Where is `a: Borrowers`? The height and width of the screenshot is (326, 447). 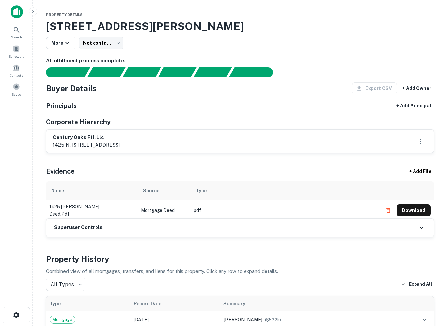 a: Borrowers is located at coordinates (16, 51).